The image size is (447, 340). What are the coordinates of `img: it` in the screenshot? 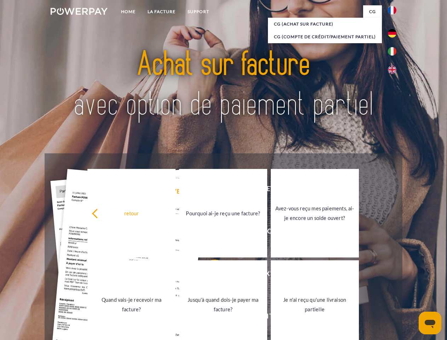 It's located at (392, 51).